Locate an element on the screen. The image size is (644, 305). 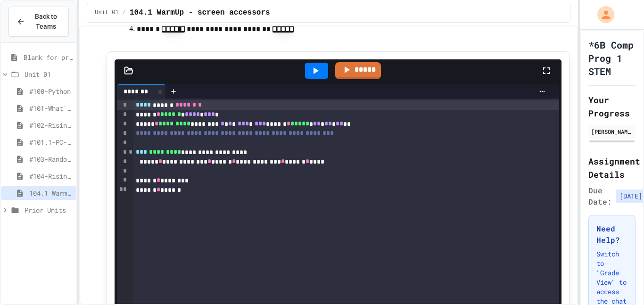
h2: Your Progress is located at coordinates (613, 107).